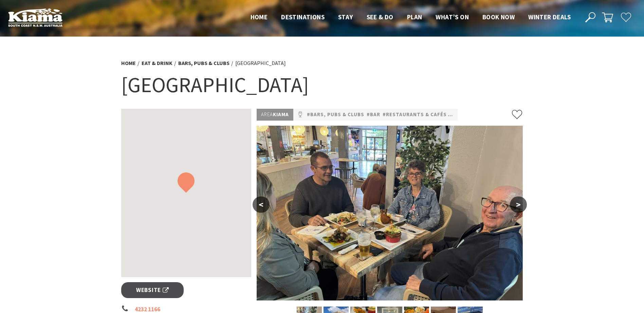 The width and height of the screenshot is (644, 313). What do you see at coordinates (152, 290) in the screenshot?
I see `a: Website` at bounding box center [152, 290].